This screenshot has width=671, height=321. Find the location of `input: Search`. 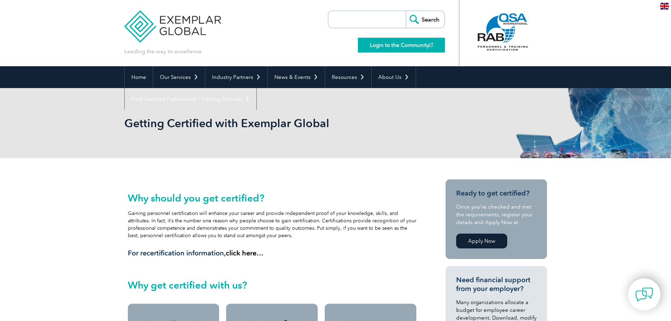

input: Search is located at coordinates (425, 19).